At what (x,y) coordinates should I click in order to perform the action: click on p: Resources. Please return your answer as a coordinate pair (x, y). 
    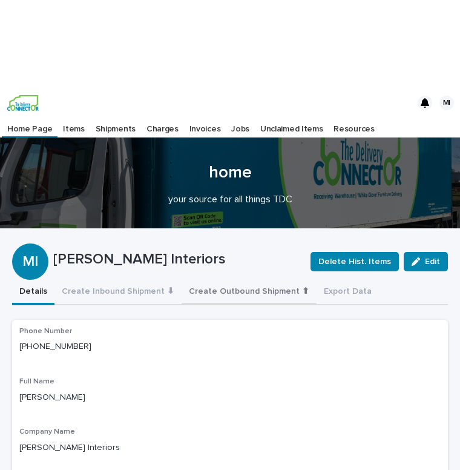
    Looking at the image, I should click on (354, 125).